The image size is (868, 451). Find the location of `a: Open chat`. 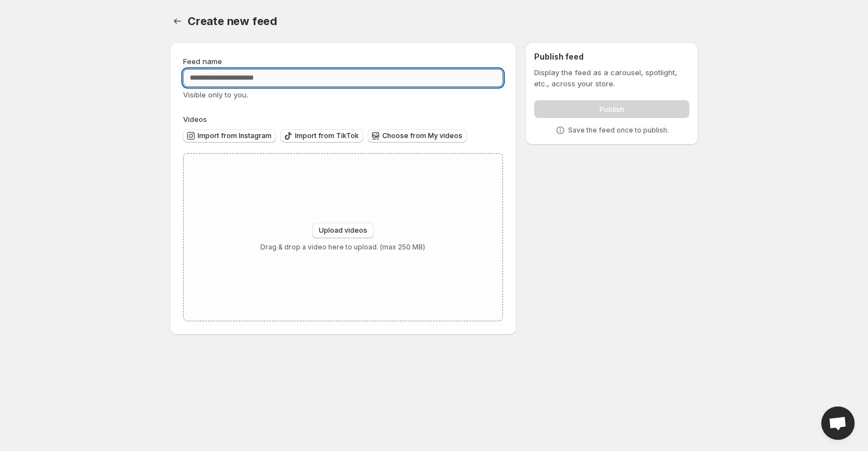

a: Open chat is located at coordinates (838, 423).